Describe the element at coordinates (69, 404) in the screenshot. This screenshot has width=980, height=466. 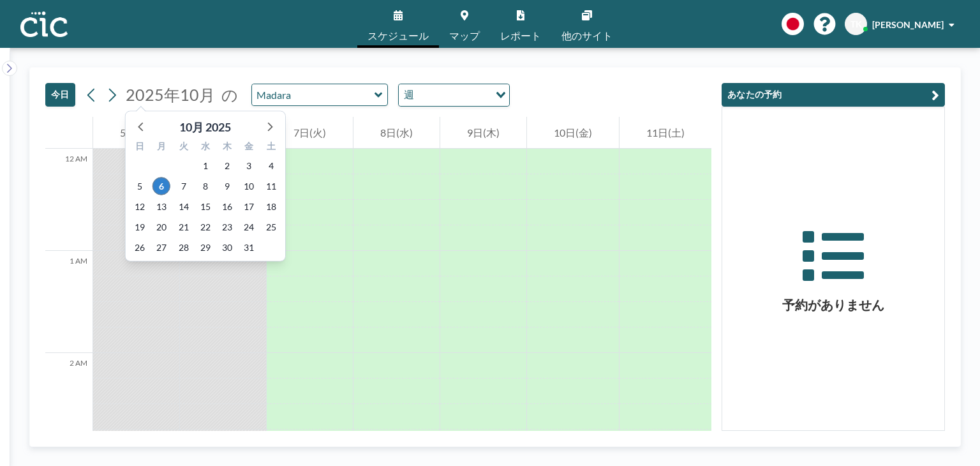
I see `div: 2 AM` at that location.